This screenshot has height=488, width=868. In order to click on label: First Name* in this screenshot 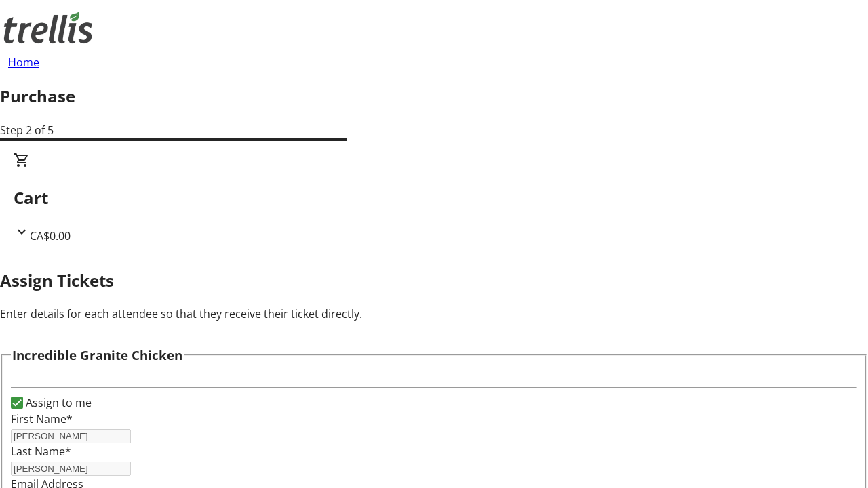, I will do `click(42, 419)`.